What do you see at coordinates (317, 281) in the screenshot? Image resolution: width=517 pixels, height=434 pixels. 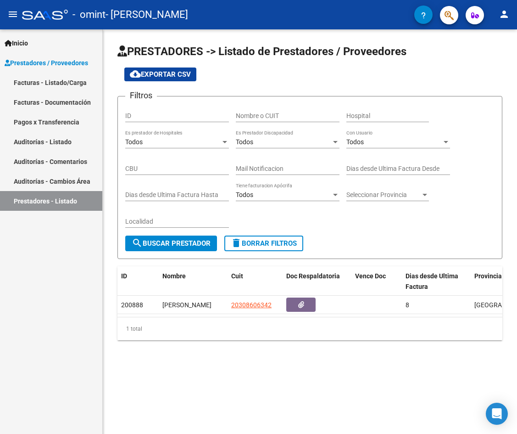 I see `datatable-header-cell: Doc Respaldatoria` at bounding box center [317, 281].